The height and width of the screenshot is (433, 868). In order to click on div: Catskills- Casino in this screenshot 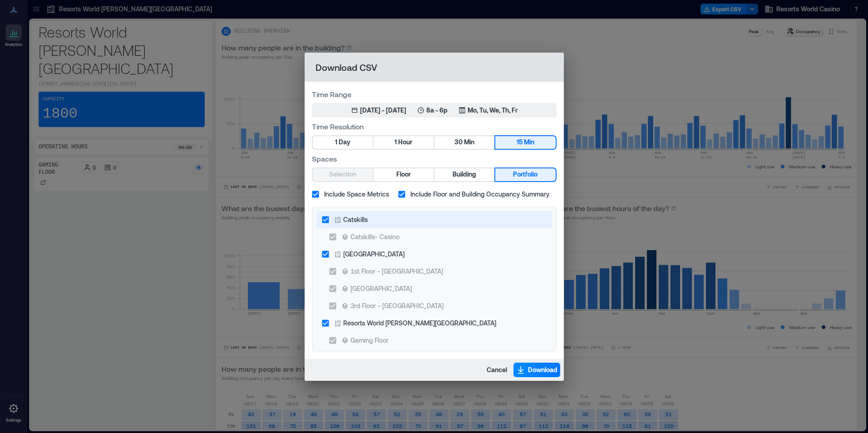, I will do `click(375, 236)`.